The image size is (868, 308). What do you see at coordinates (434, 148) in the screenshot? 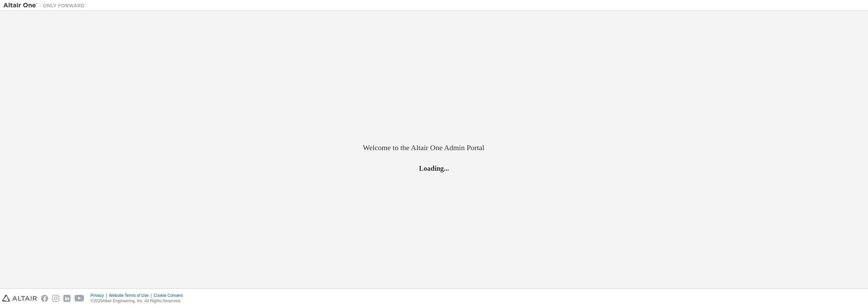
I see `h2: Welcome to the Altair One Admin Portal` at bounding box center [434, 148].